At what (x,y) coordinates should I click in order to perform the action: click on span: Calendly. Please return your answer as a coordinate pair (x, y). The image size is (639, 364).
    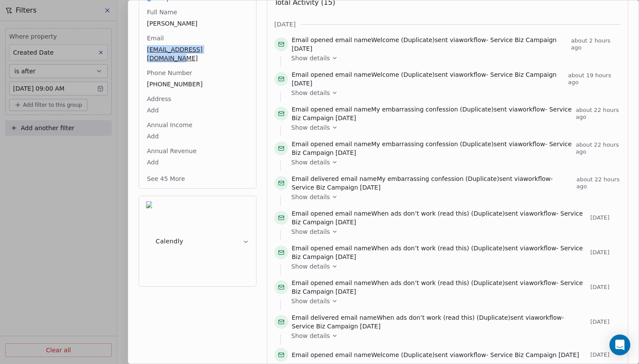
    Looking at the image, I should click on (169, 241).